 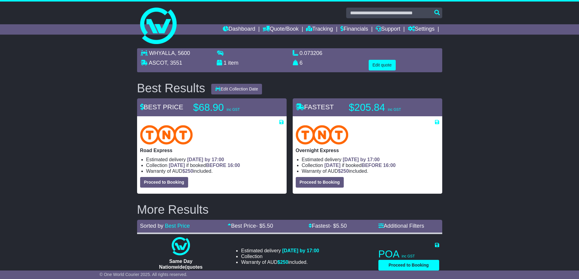 What do you see at coordinates (236, 89) in the screenshot?
I see `button: Edit Collection Date` at bounding box center [236, 89].